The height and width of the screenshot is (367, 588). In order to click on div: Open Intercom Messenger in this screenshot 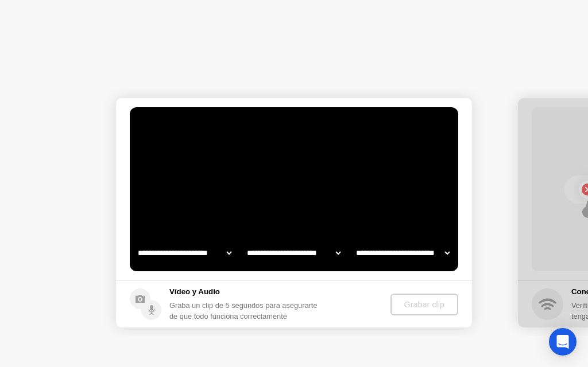, I will do `click(562, 341)`.